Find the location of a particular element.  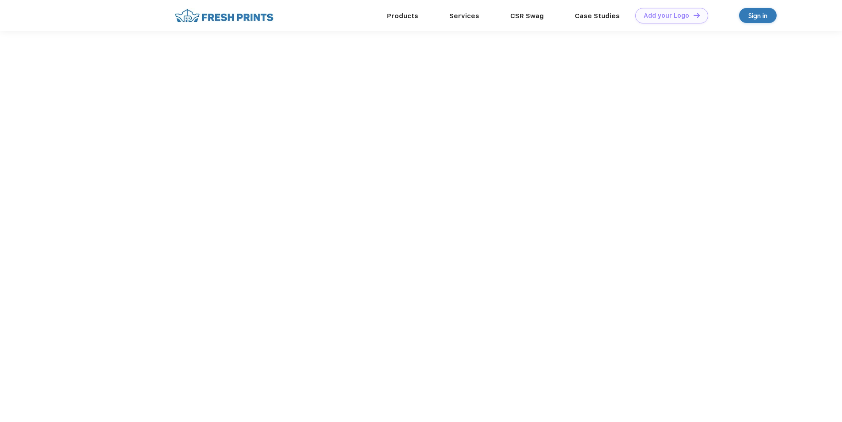

div: Sign in is located at coordinates (758, 15).